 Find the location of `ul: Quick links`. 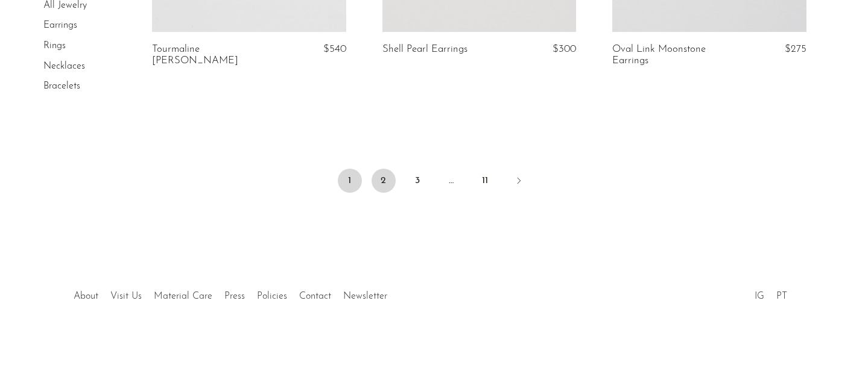

ul: Quick links is located at coordinates (231, 293).